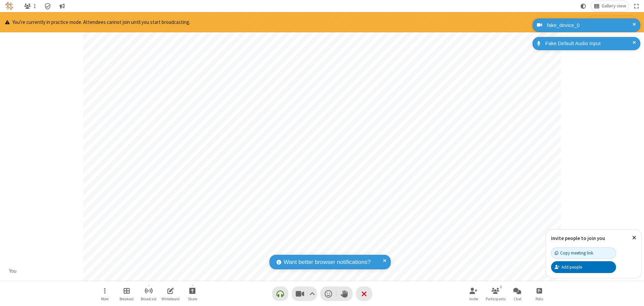  What do you see at coordinates (62, 6) in the screenshot?
I see `button: Conversation` at bounding box center [62, 6].